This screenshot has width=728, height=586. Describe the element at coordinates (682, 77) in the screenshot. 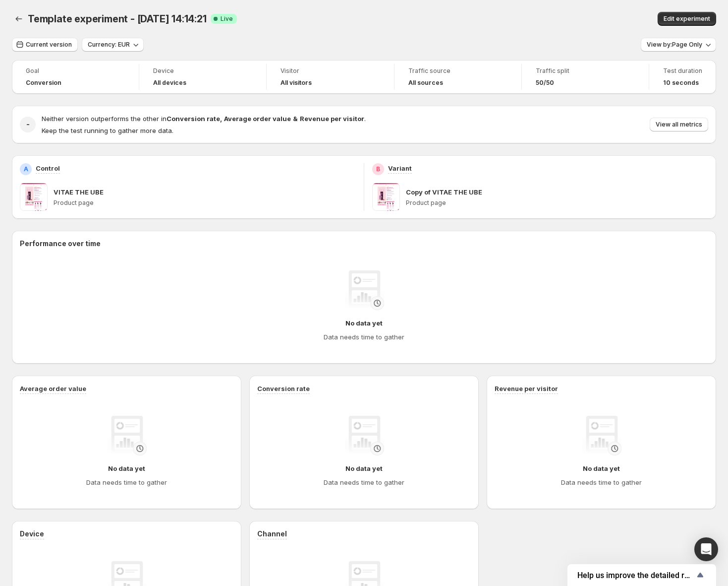

I see `a: Test duration10 seconds` at that location.